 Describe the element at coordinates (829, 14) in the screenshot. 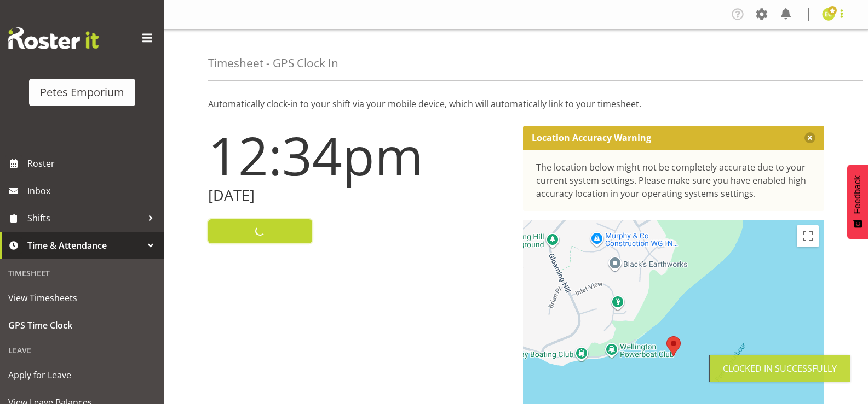

I see `img: emma-croft7499.jpg` at that location.